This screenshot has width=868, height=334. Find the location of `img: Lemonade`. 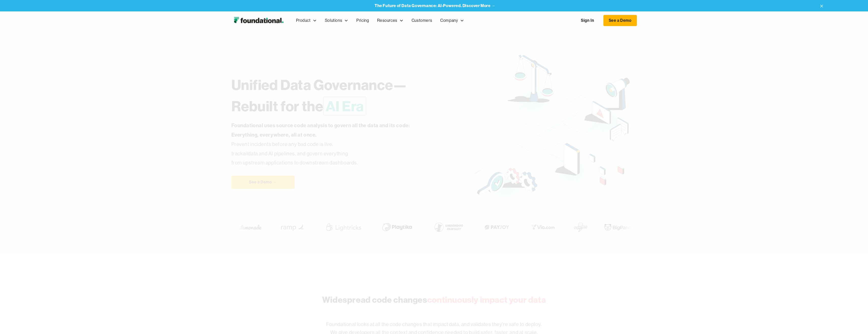

img: Lemonade is located at coordinates (250, 227).